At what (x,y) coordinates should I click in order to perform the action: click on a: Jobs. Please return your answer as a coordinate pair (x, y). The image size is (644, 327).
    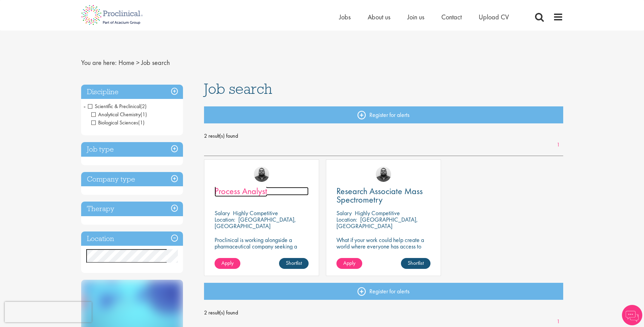
    Looking at the image, I should click on (345, 17).